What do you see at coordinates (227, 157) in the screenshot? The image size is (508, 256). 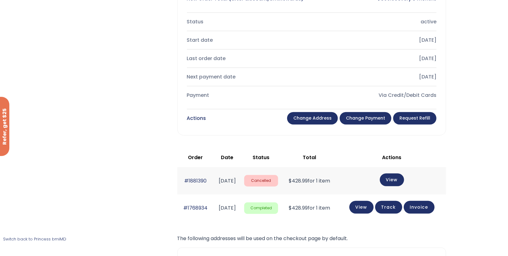 I see `span: Date` at bounding box center [227, 157].